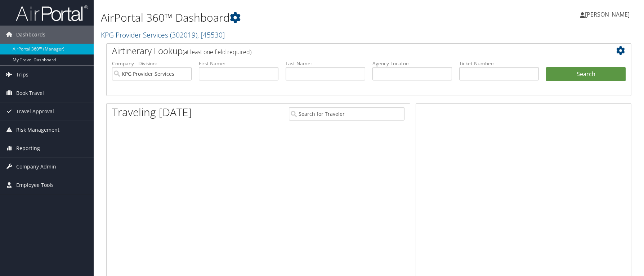 The image size is (644, 276). I want to click on span: ( 302019 ), so click(184, 34).